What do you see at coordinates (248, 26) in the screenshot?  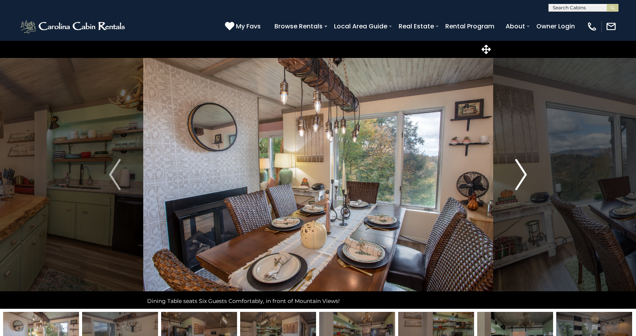 I see `span: My Favs` at bounding box center [248, 26].